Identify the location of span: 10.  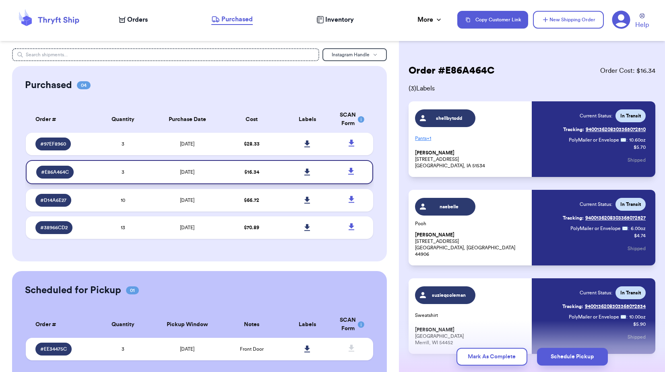
(123, 200).